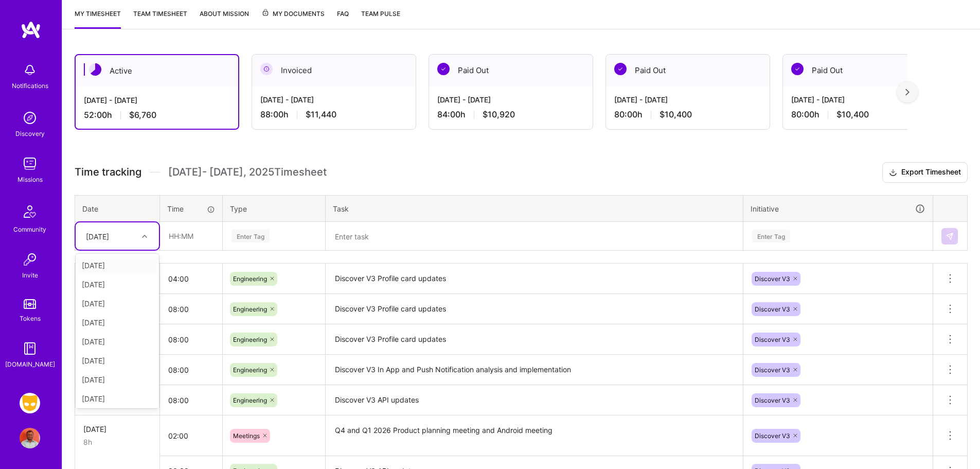  What do you see at coordinates (30, 229) in the screenshot?
I see `div: Community` at bounding box center [30, 229].